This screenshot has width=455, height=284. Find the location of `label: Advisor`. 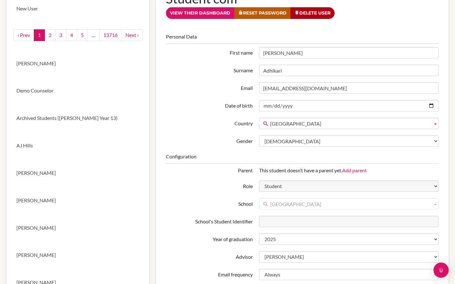

label: Advisor is located at coordinates (209, 256).